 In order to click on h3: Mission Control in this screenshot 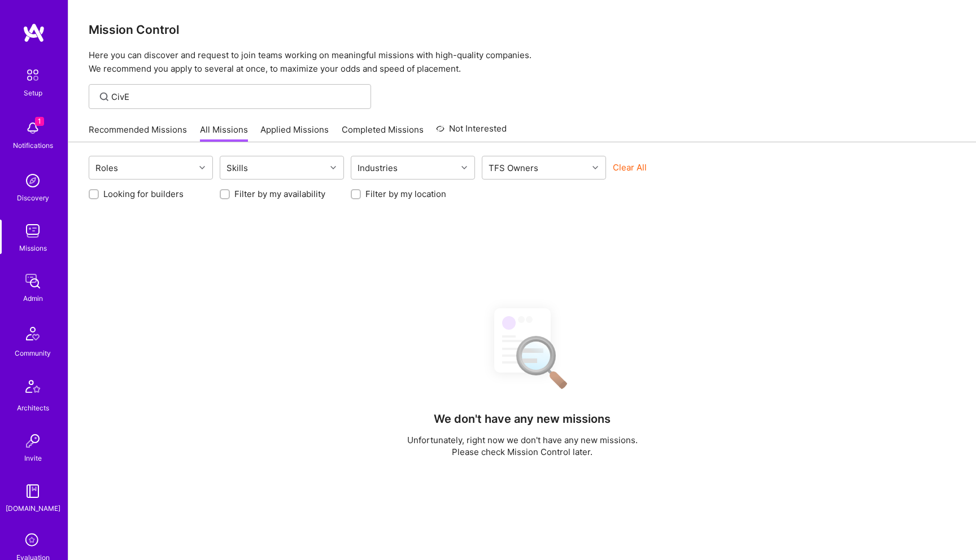, I will do `click(522, 29)`.